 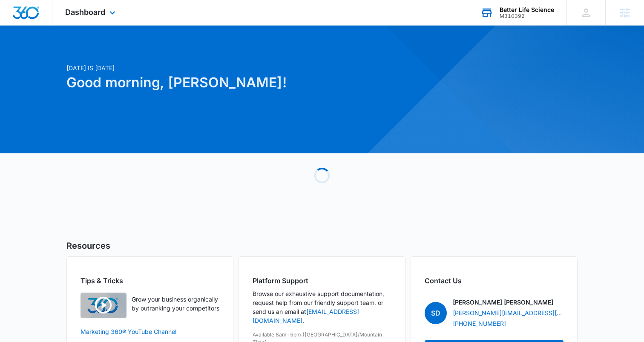 I want to click on a: Marketing 360® YouTube Channel, so click(x=150, y=332).